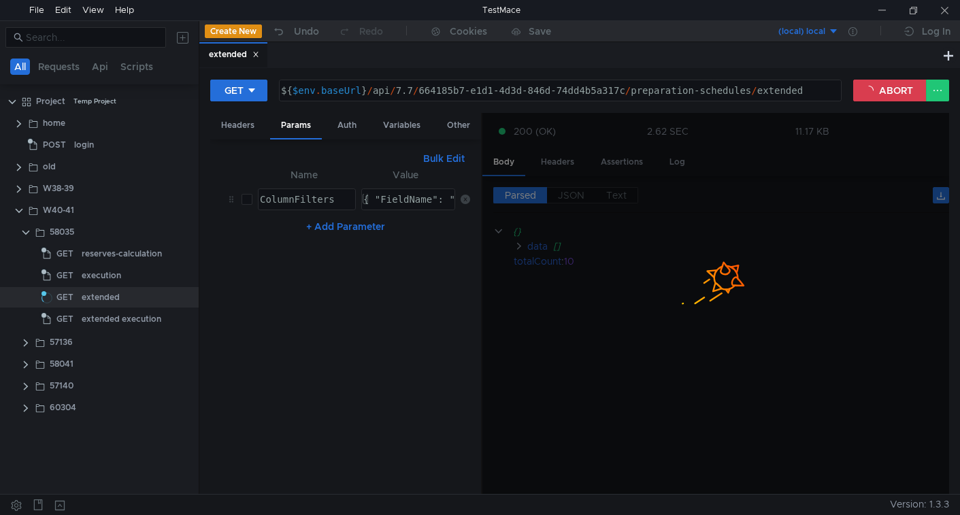 This screenshot has height=515, width=960. What do you see at coordinates (63, 408) in the screenshot?
I see `div: 60304` at bounding box center [63, 408].